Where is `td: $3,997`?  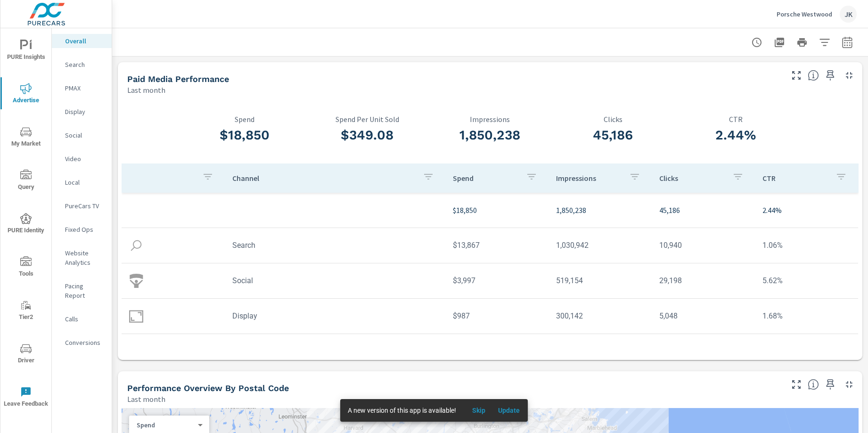
td: $3,997 is located at coordinates (497, 281).